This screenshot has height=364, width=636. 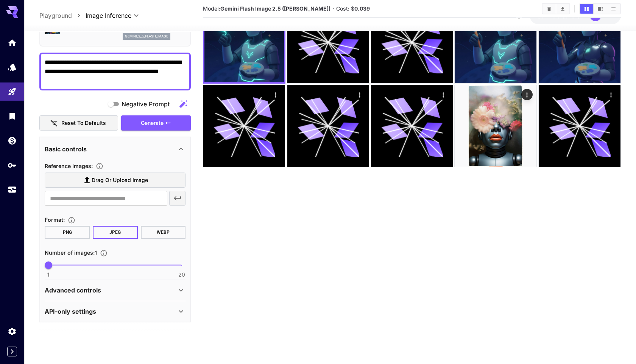 I want to click on button: Choose the file format for the output image., so click(x=71, y=220).